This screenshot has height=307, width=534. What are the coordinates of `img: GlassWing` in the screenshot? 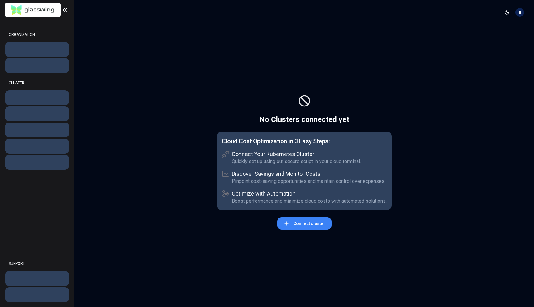 It's located at (33, 10).